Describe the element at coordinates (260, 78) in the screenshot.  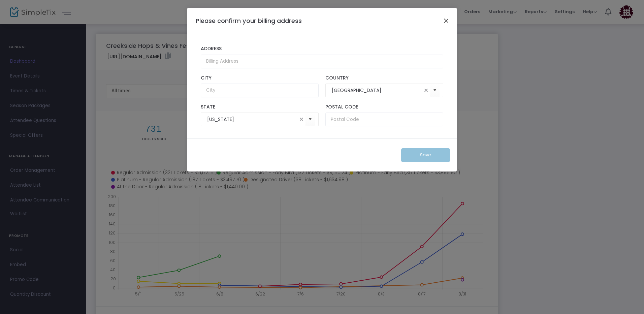
I see `label: City` at that location.